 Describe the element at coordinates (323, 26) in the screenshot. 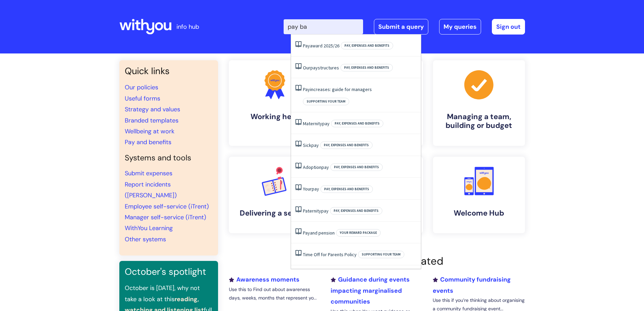

I see `input: Search` at that location.